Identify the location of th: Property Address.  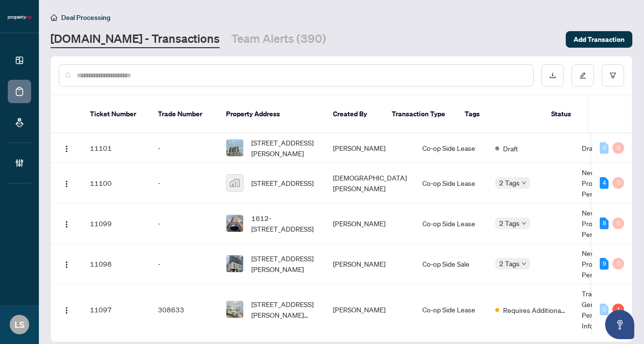
(272, 114).